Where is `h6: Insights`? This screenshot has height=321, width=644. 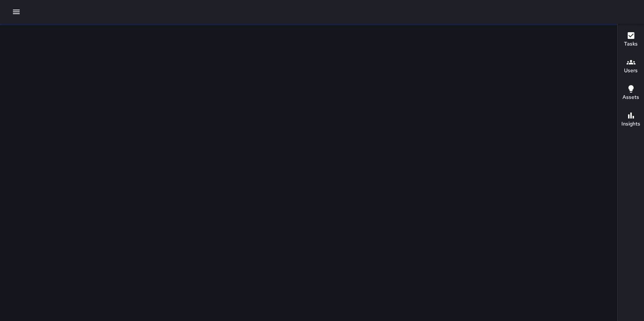
h6: Insights is located at coordinates (631, 124).